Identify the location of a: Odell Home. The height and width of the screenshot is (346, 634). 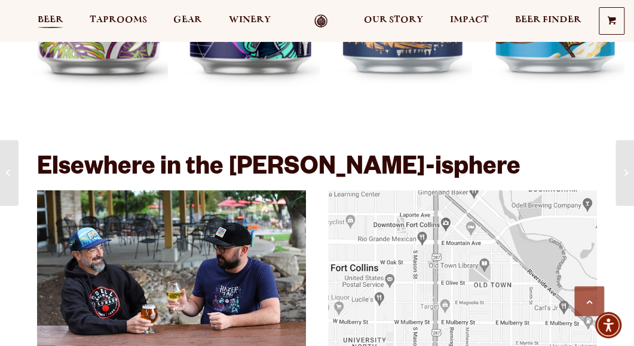
(320, 21).